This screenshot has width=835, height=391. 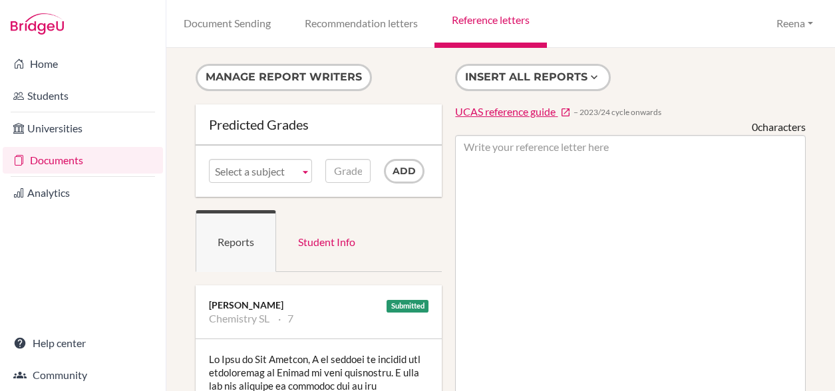 I want to click on li: 7, so click(x=285, y=319).